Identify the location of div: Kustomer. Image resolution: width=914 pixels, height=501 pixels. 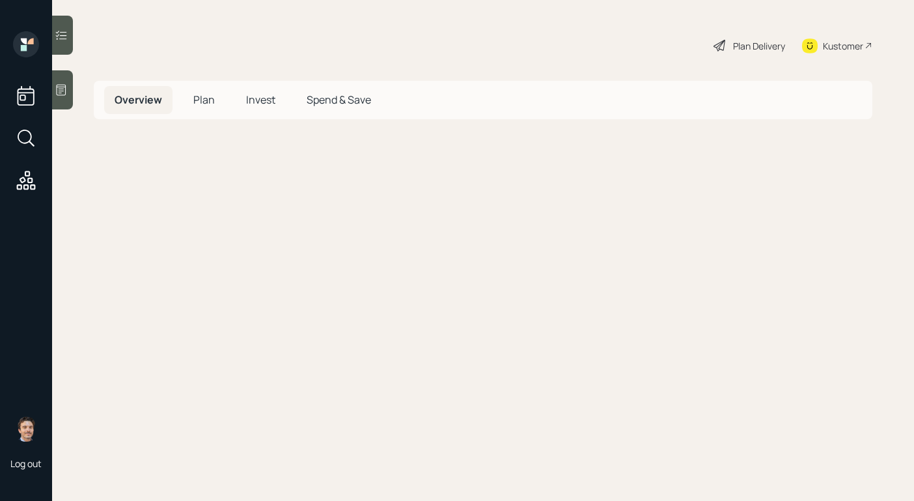
(843, 46).